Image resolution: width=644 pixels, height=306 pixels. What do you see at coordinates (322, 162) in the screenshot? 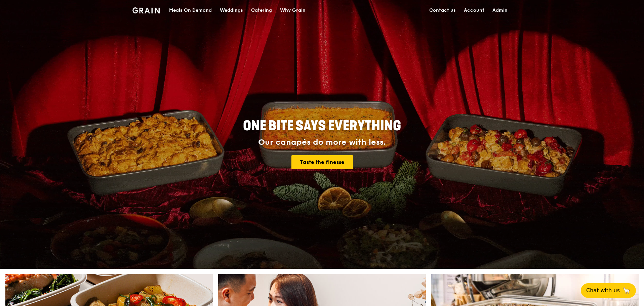
I see `a: Taste the finesse` at bounding box center [322, 162].